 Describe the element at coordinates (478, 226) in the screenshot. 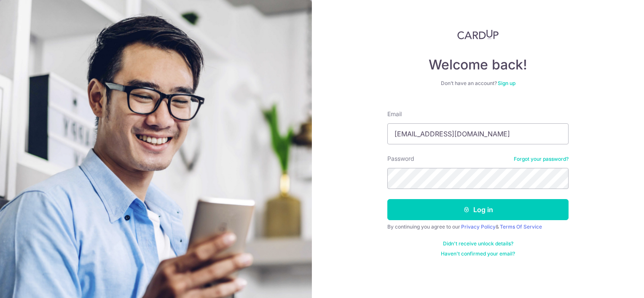

I see `a: Privacy Policy` at that location.